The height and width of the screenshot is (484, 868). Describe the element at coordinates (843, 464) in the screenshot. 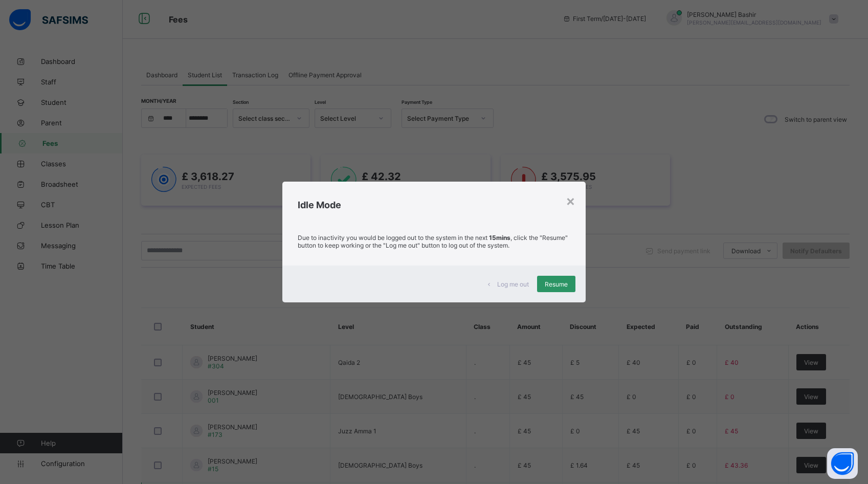

I see `button: Open asap` at that location.